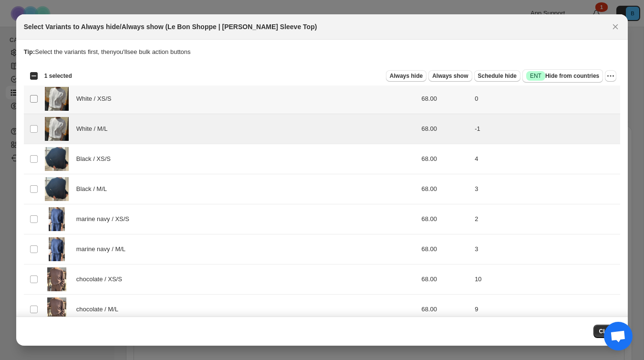 The image size is (644, 360). I want to click on td: 4, so click(546, 159).